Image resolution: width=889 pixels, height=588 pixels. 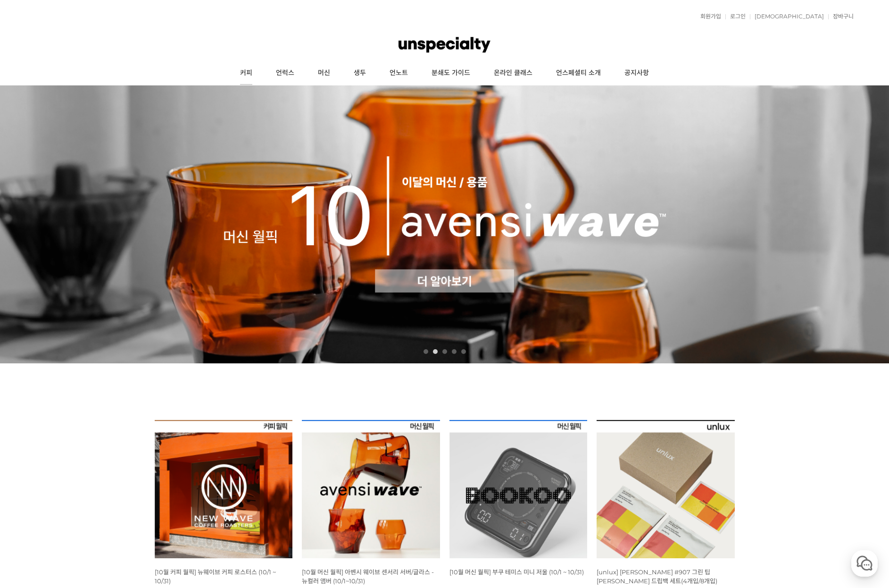 What do you see at coordinates (324, 73) in the screenshot?
I see `a: 머신` at bounding box center [324, 73].